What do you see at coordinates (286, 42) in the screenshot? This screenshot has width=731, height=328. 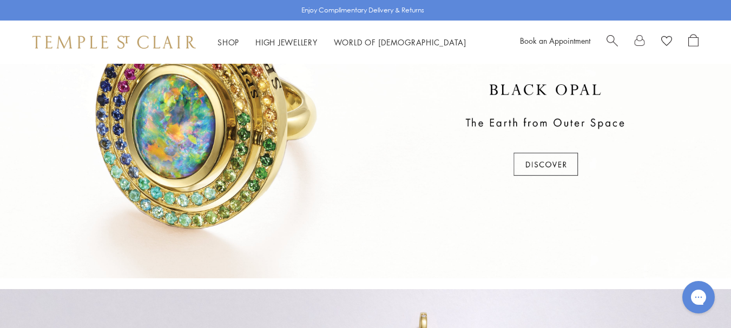 I see `a: High JewelleryHigh Jewellery` at bounding box center [286, 42].